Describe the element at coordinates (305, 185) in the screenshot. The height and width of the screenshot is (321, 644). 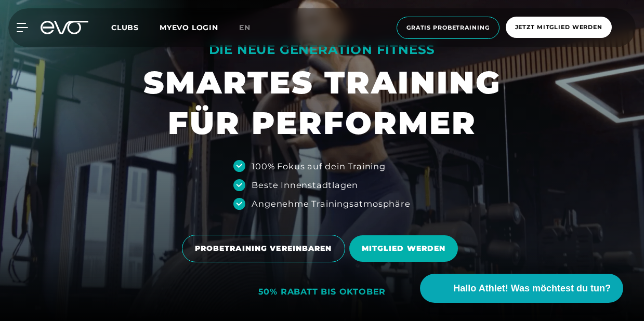
I see `div: Beste Innenstadtlagen` at that location.